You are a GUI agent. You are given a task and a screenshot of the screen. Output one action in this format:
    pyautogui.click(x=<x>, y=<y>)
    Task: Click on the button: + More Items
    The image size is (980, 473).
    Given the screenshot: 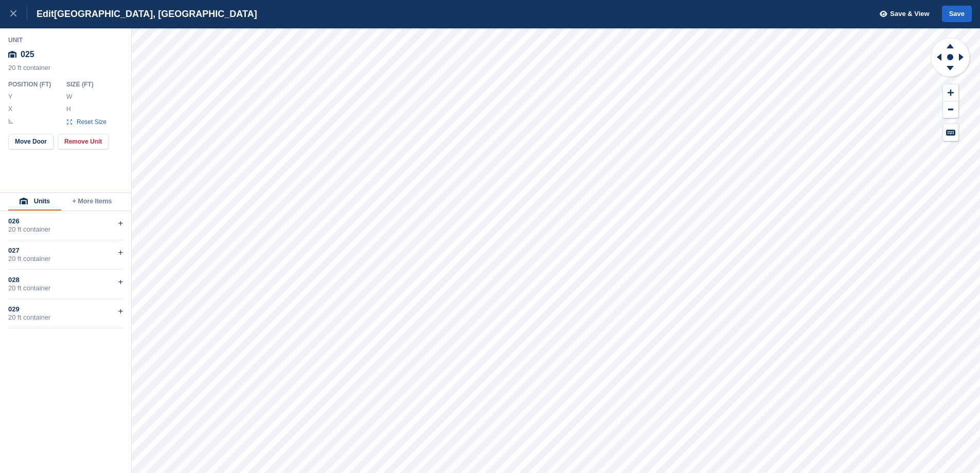 What is the action you would take?
    pyautogui.click(x=92, y=202)
    